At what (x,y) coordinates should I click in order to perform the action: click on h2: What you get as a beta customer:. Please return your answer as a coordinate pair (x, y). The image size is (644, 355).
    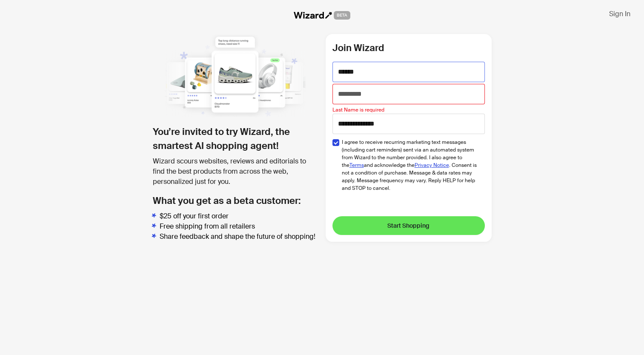
    Looking at the image, I should click on (236, 201).